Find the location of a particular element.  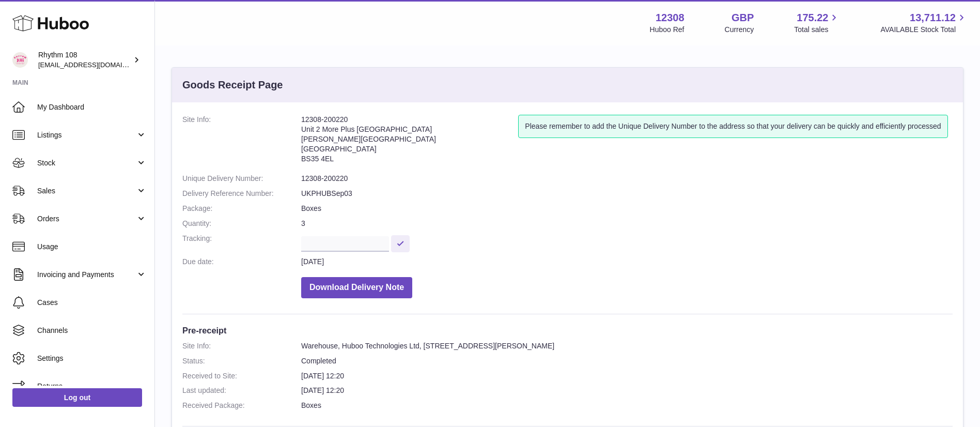

button: Download Delivery Note is located at coordinates (356, 288).